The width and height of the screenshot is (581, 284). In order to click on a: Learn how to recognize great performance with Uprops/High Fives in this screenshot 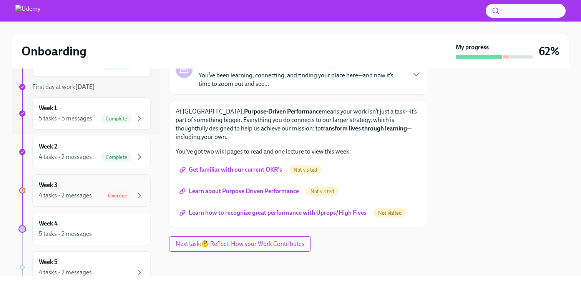, I will do `click(274, 213)`.